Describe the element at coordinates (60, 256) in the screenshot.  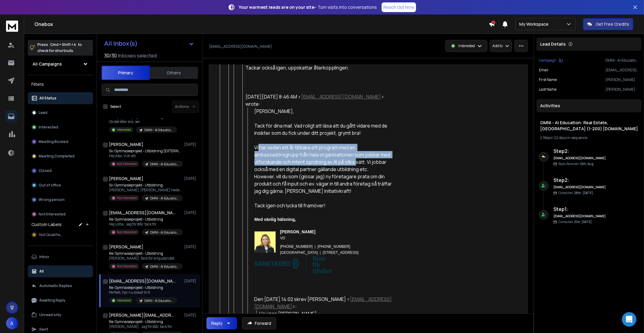
I see `button: Inbox` at that location.